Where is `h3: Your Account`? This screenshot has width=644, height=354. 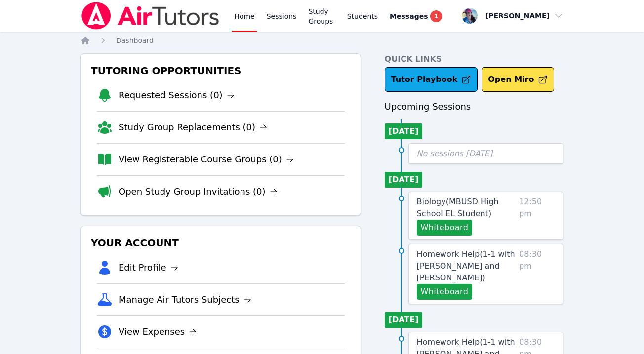
h3: Your Account is located at coordinates (221, 243).